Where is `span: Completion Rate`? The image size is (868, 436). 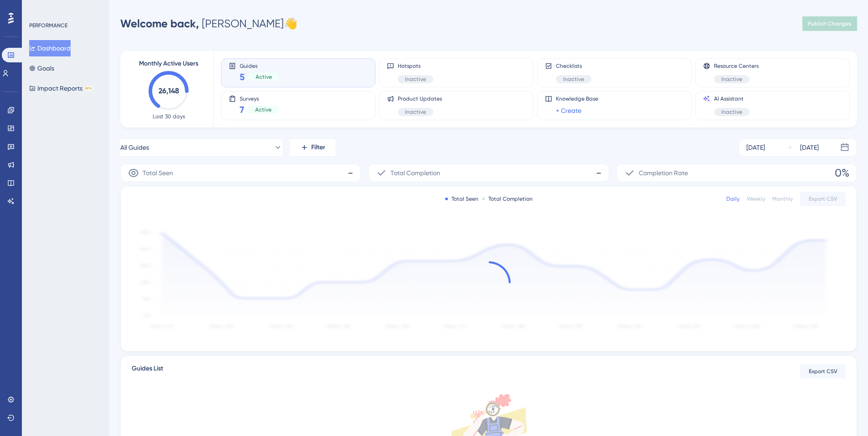 span: Completion Rate is located at coordinates (663, 173).